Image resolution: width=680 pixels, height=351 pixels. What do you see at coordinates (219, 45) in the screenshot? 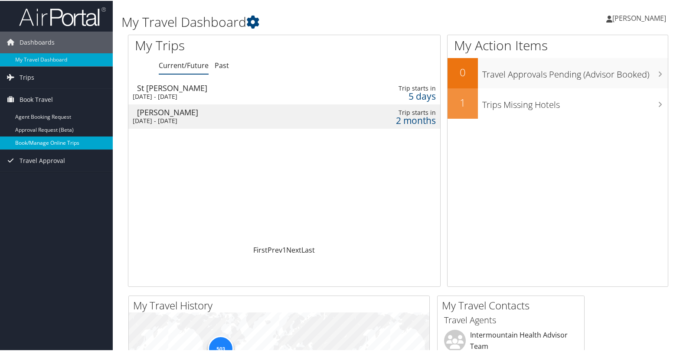
I see `h1: My Trips` at bounding box center [219, 45].